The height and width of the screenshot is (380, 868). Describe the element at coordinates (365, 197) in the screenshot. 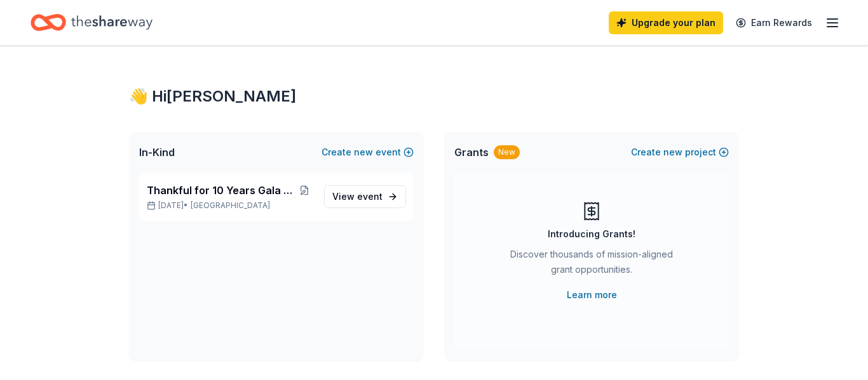

I see `a: View event` at that location.